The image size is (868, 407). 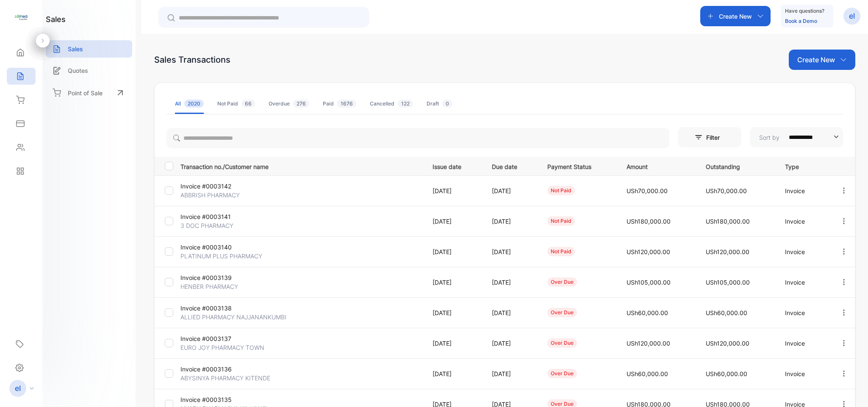 I want to click on p: Issue date, so click(x=454, y=165).